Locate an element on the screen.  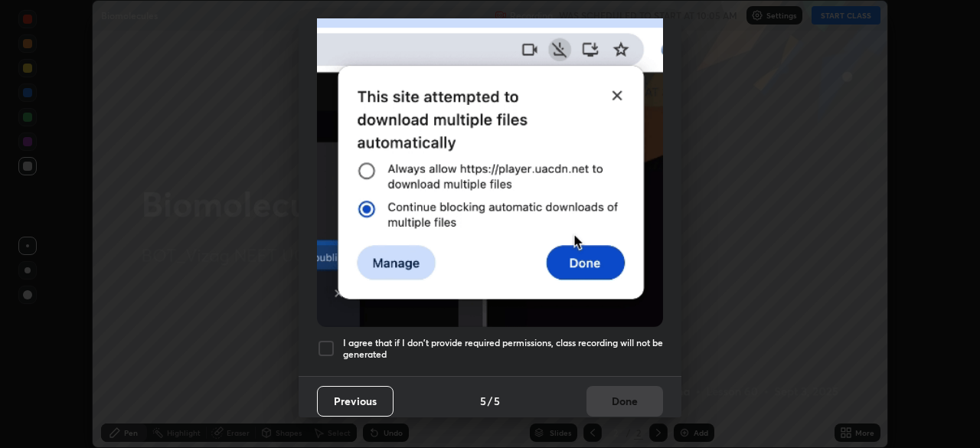
button: Previous is located at coordinates (355, 401).